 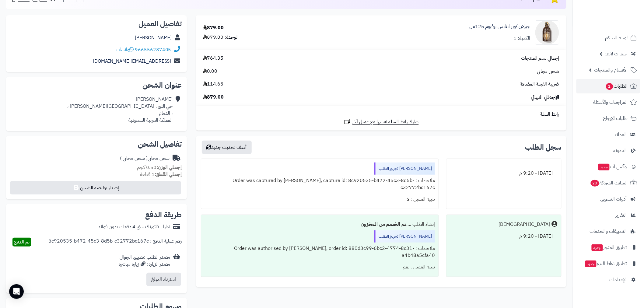 What do you see at coordinates (383, 225) in the screenshot?
I see `b: تم الخصم من المخزون` at bounding box center [383, 225].